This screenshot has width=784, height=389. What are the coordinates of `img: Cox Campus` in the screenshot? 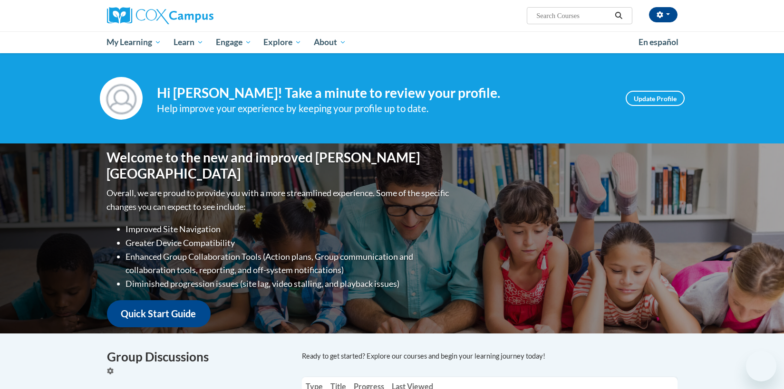 It's located at (160, 16).